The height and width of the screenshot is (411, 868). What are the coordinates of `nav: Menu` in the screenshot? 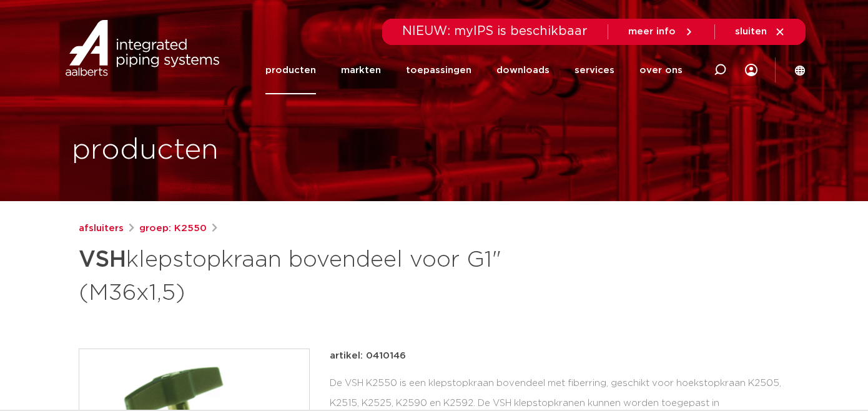 It's located at (474, 70).